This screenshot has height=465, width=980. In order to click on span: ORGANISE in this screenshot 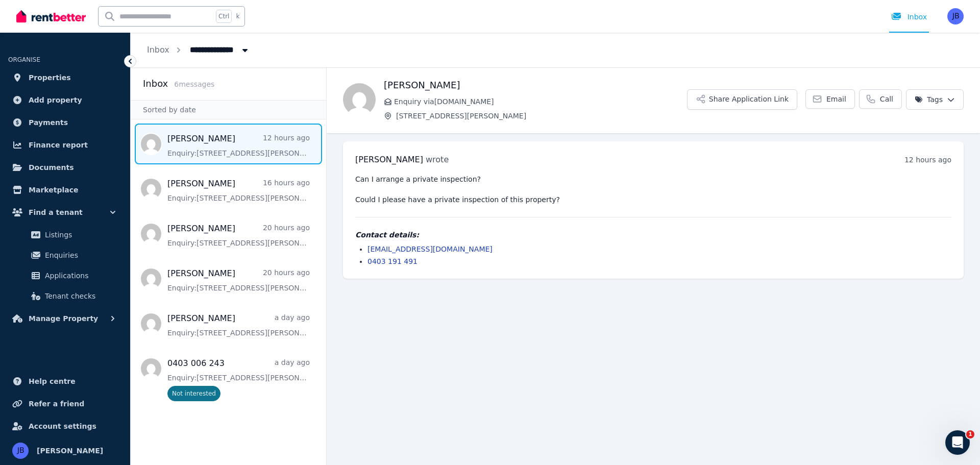, I will do `click(24, 60)`.